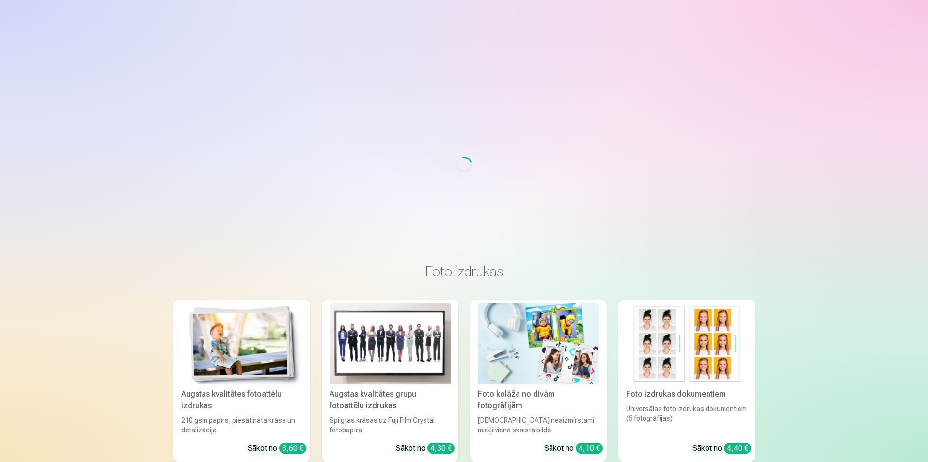 The image size is (928, 462). I want to click on div: 4,40 €, so click(738, 448).